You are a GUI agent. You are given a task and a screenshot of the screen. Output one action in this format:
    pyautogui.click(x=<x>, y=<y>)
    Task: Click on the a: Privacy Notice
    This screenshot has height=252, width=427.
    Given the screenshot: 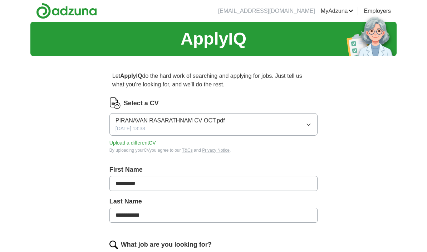 What is the action you would take?
    pyautogui.click(x=215, y=150)
    